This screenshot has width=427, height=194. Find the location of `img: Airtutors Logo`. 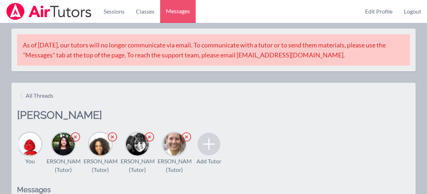

img: Airtutors Logo is located at coordinates (49, 11).